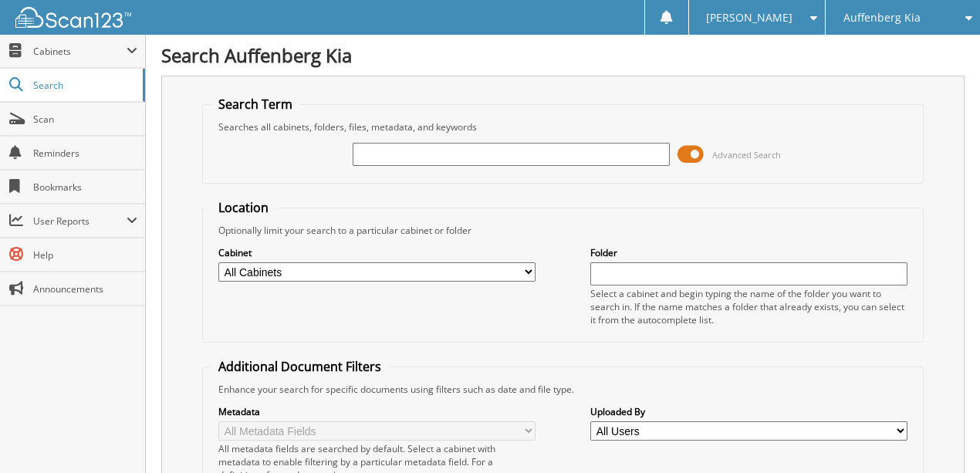 The image size is (980, 473). Describe the element at coordinates (377, 253) in the screenshot. I see `label: Cabinet` at that location.